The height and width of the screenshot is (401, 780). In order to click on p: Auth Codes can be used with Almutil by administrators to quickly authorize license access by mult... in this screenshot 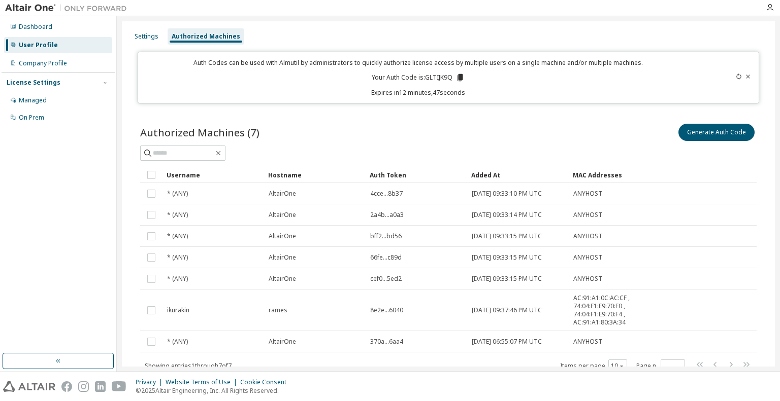, I will do `click(418, 62)`.